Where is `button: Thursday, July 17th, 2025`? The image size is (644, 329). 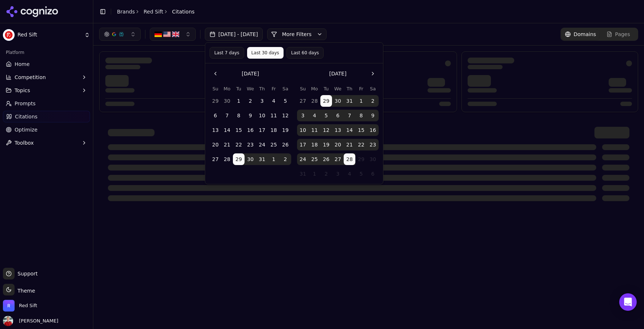 button: Thursday, July 17th, 2025 is located at coordinates (262, 130).